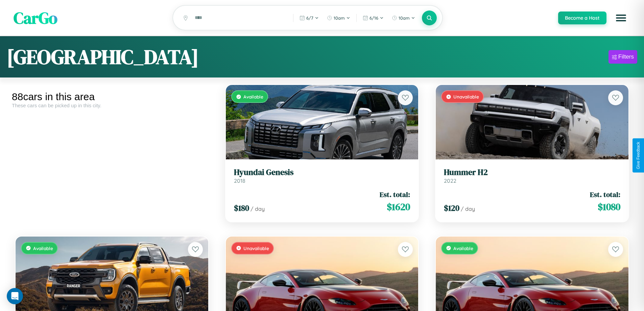 This screenshot has height=311, width=644. Describe the element at coordinates (242, 208) in the screenshot. I see `span: $ 180` at that location.